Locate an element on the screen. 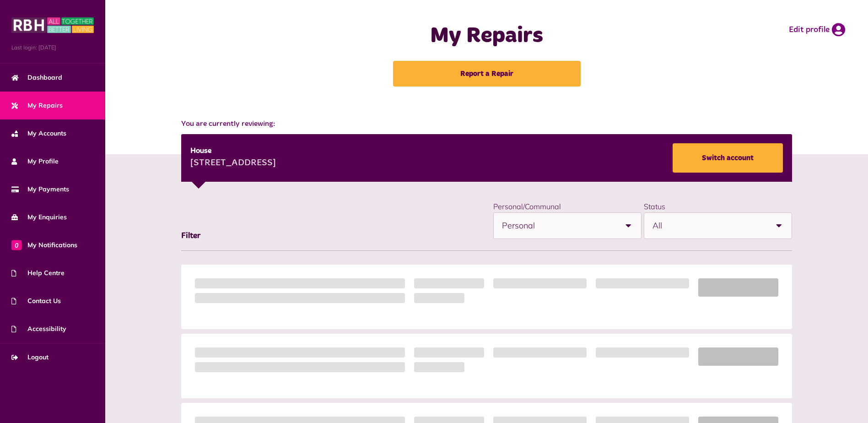  span: Dashboard is located at coordinates (37, 78).